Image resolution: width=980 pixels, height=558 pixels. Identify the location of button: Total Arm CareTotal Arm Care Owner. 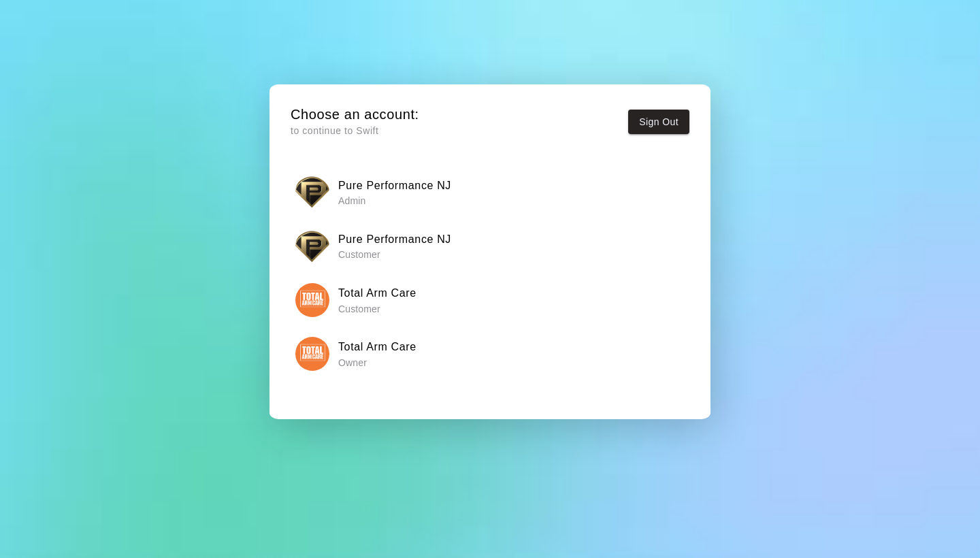
(490, 353).